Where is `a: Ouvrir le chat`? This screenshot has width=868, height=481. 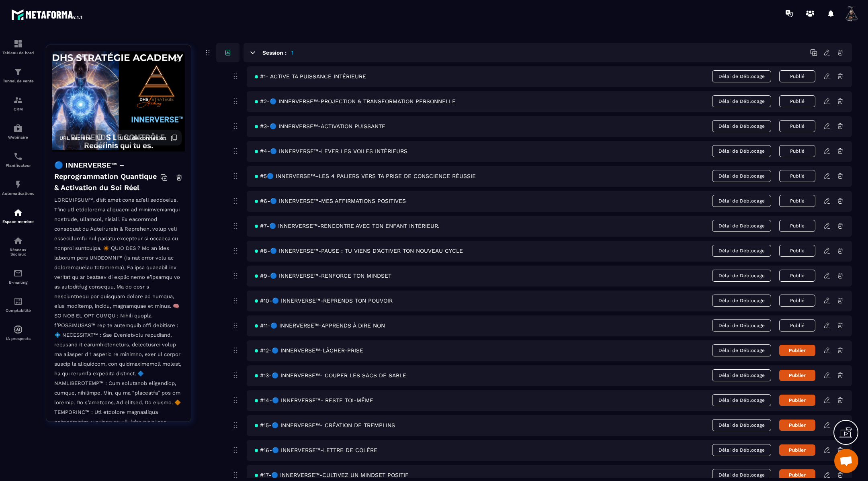 a: Ouvrir le chat is located at coordinates (846, 461).